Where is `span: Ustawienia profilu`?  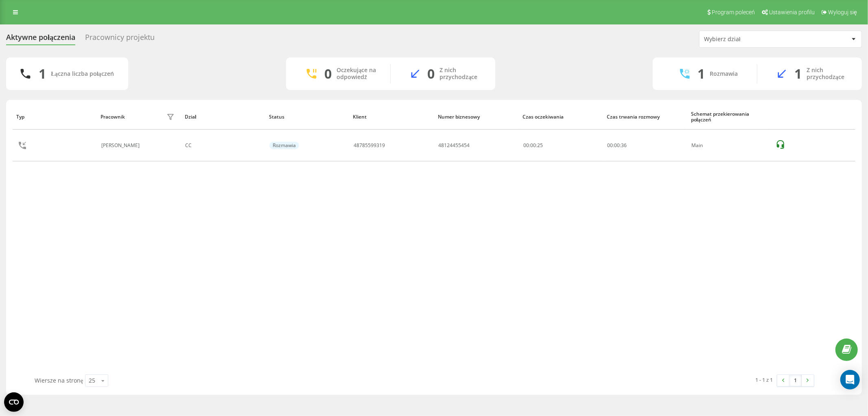 span: Ustawienia profilu is located at coordinates (792, 12).